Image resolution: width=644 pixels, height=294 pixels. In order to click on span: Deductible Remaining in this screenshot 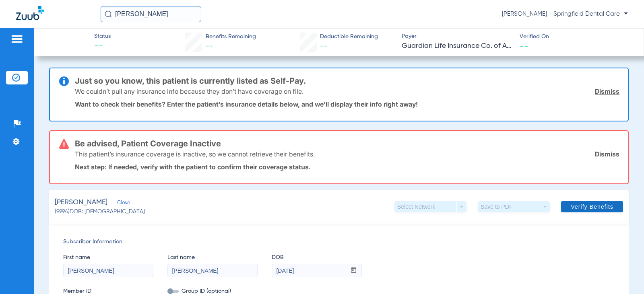, I will do `click(349, 37)`.